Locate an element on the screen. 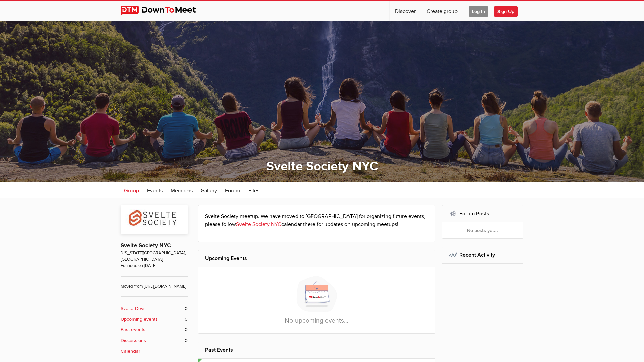 The height and width of the screenshot is (362, 644). span: Log In is located at coordinates (478, 11).